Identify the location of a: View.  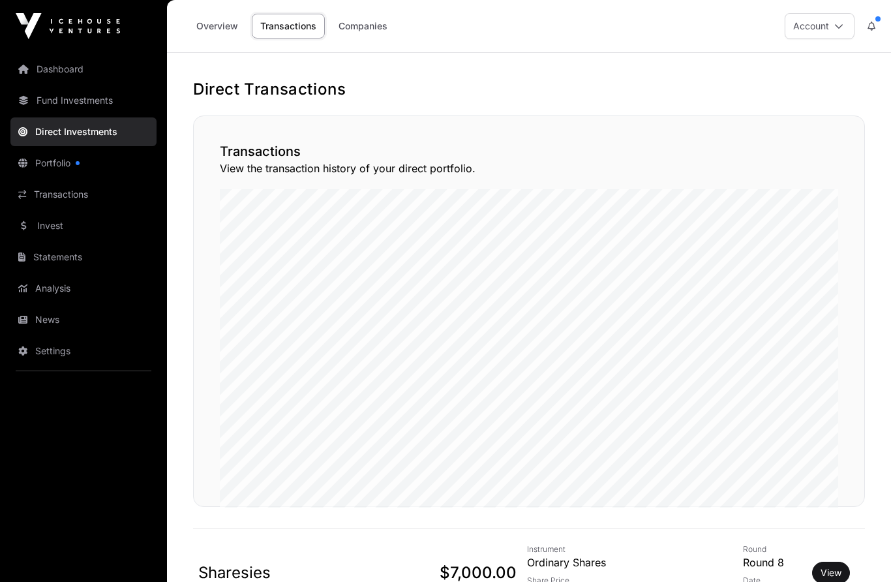
(831, 573).